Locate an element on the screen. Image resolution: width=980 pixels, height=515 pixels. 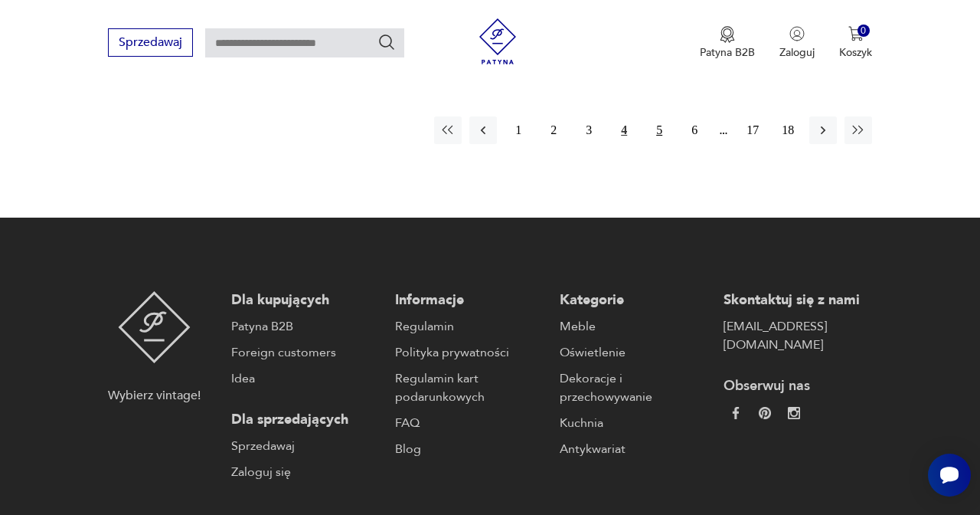
button: Sprzedawaj is located at coordinates (150, 42).